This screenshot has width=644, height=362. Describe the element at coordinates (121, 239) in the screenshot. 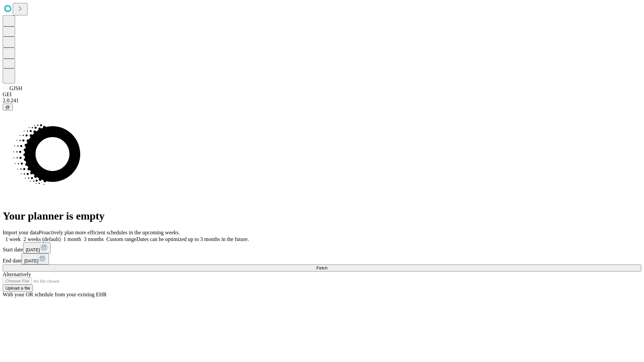

I see `span: Custom range` at that location.